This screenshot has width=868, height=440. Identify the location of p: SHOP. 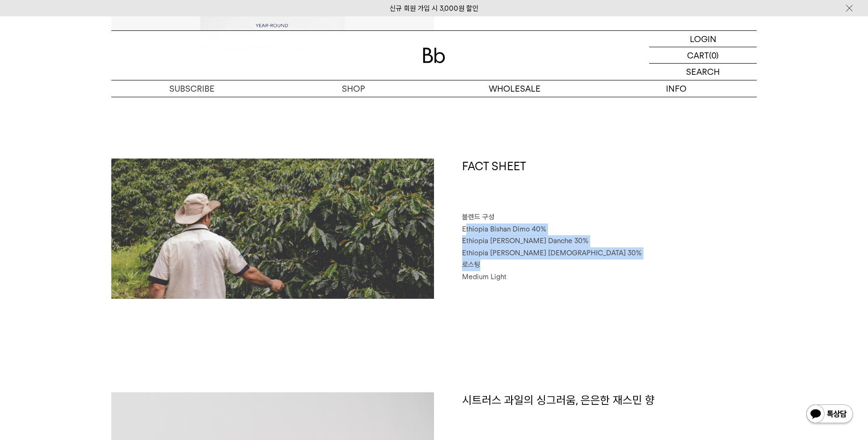
(353, 88).